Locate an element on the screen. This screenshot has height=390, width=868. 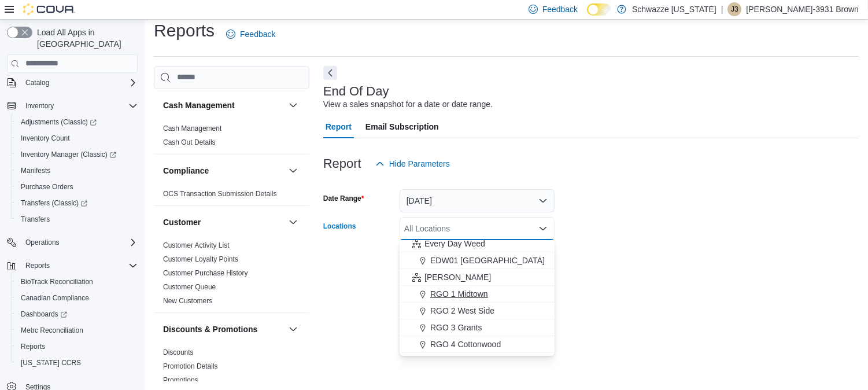
button: RGO 4 Cottonwood is located at coordinates (477, 344).